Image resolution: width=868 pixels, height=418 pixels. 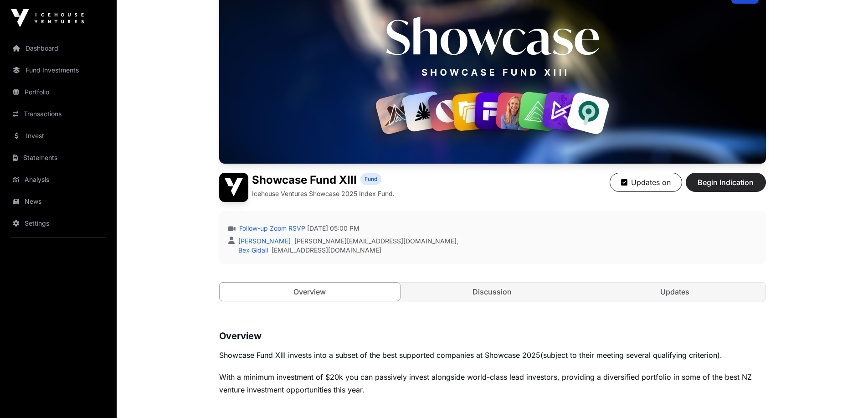 What do you see at coordinates (380, 355) in the screenshot?
I see `span: Showcase Fund XIII invests into a subset of the best supported companies at Showcase 2025` at bounding box center [380, 355].